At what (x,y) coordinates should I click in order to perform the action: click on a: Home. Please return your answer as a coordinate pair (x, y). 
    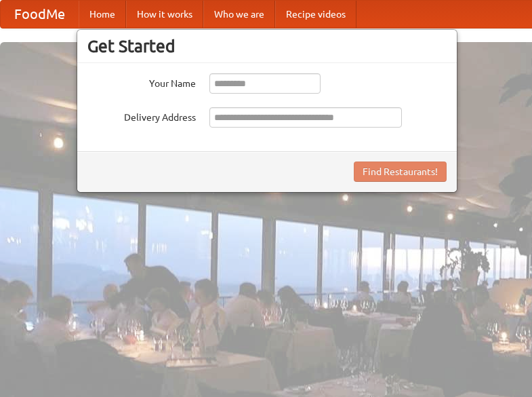
    Looking at the image, I should click on (103, 14).